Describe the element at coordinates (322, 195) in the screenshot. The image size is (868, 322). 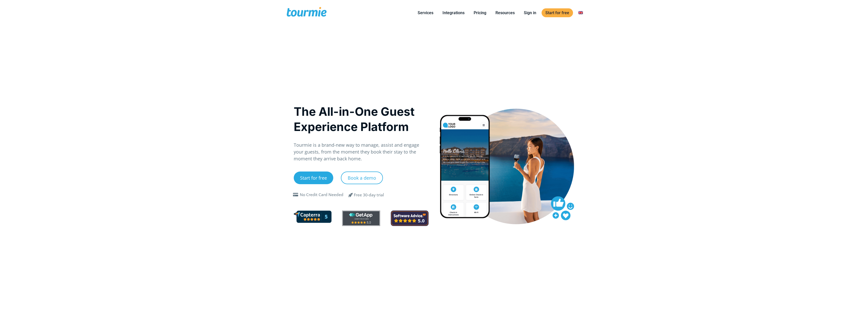
I see `div: No Credit Card Needed` at that location.